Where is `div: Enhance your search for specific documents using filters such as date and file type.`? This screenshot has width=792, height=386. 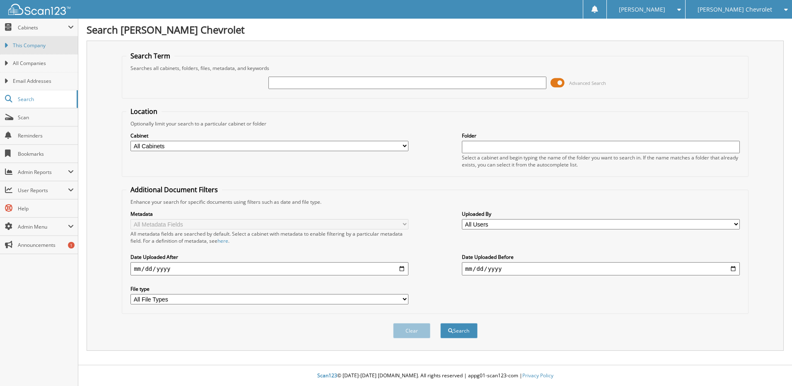 div: Enhance your search for specific documents using filters such as date and file type. is located at coordinates (435, 202).